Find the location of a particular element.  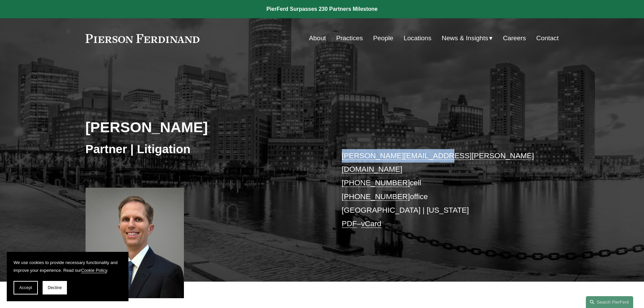

section: Cookie banner is located at coordinates (68, 276).